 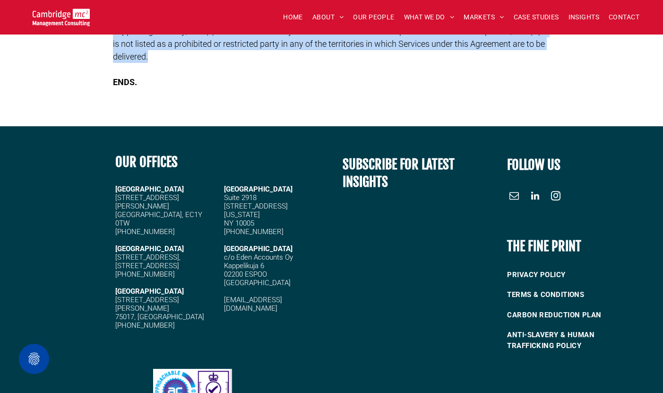 I want to click on a: linkedin, so click(x=535, y=197).